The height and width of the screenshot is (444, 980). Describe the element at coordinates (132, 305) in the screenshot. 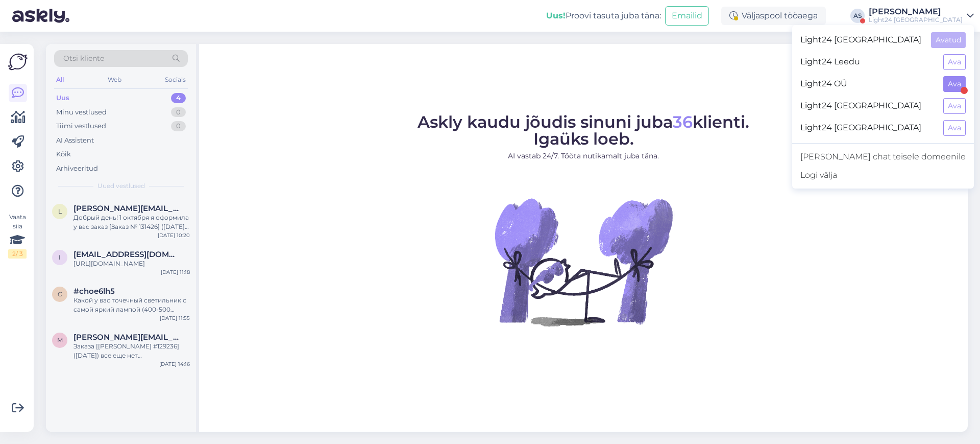

I see `div: Какой у вас точечный светильник с самой яркий лампой (400-500 люмен)?` at that location.